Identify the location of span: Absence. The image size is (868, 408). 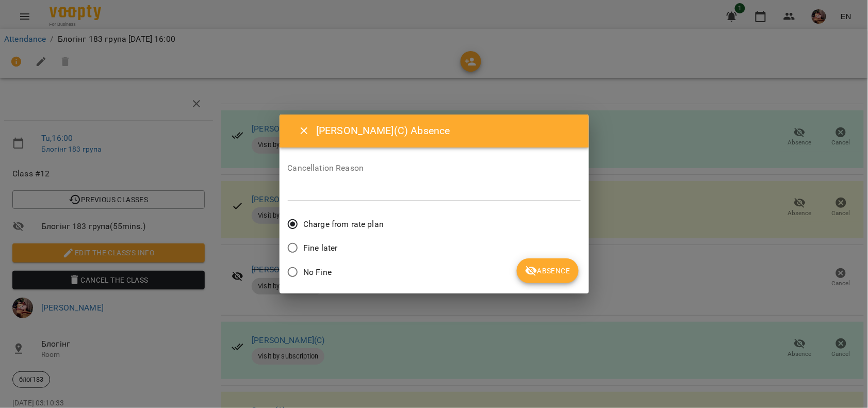
(547, 271).